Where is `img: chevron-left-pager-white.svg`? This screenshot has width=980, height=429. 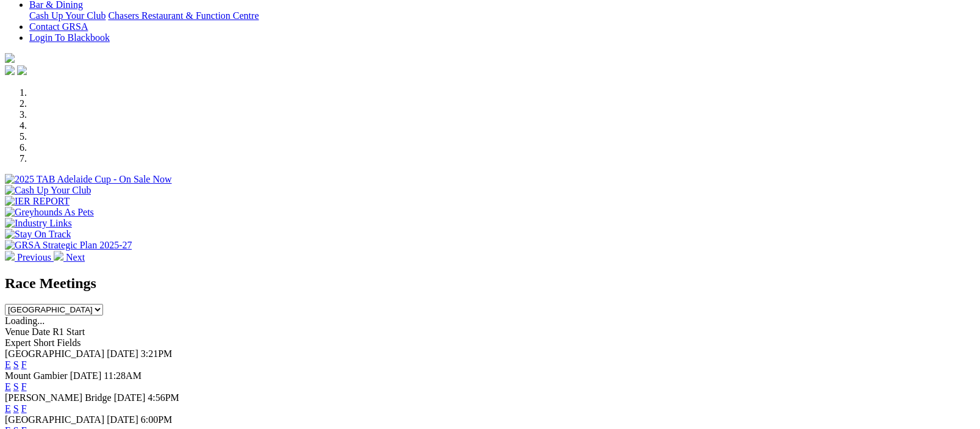
img: chevron-left-pager-white.svg is located at coordinates (10, 256).